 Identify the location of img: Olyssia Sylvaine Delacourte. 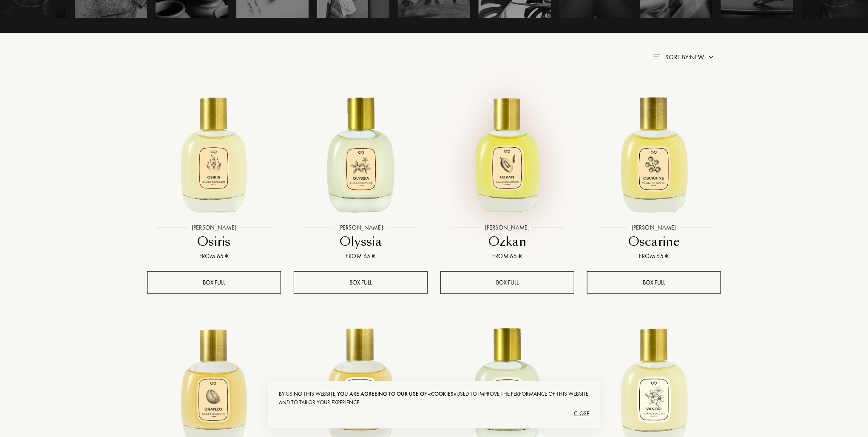
(360, 153).